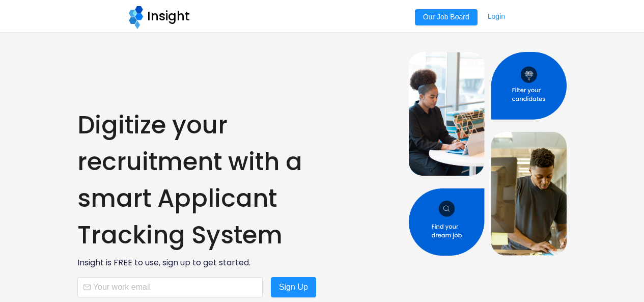 This screenshot has height=302, width=644. I want to click on button: Sign Up, so click(293, 287).